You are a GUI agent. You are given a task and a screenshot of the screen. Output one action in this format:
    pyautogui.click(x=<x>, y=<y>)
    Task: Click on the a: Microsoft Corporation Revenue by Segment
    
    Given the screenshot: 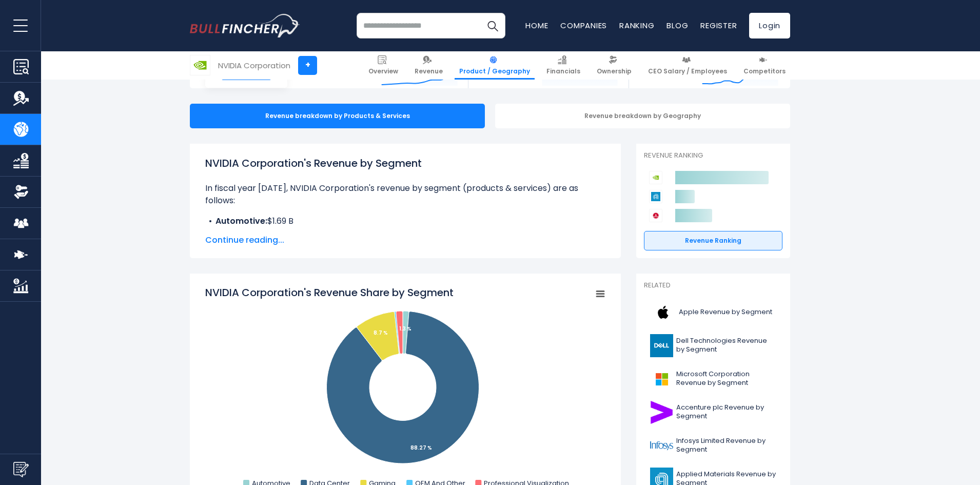 What is the action you would take?
    pyautogui.click(x=713, y=379)
    